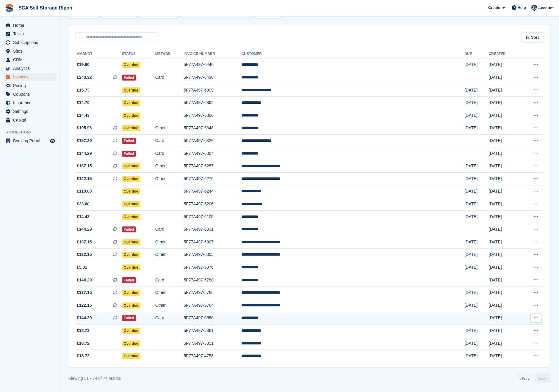 This screenshot has height=392, width=559. Describe the element at coordinates (31, 60) in the screenshot. I see `span: CRM` at that location.